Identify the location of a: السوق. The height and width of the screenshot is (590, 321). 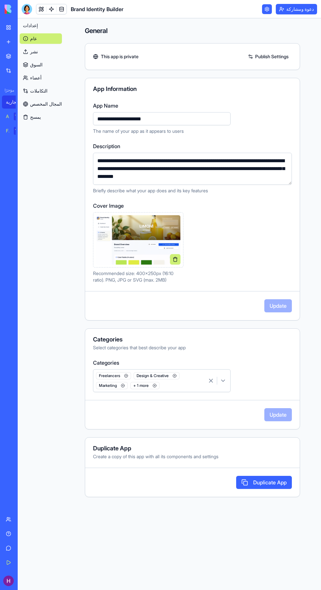
(41, 65).